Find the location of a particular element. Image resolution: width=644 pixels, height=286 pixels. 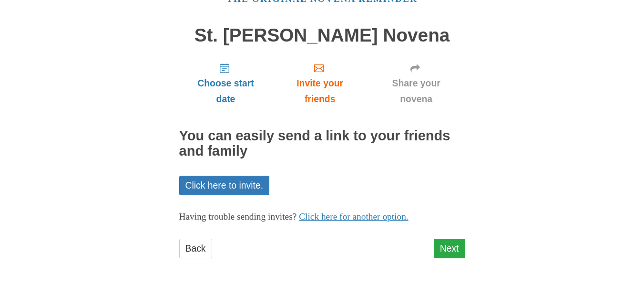

a: Click here for another option. is located at coordinates (354, 216).